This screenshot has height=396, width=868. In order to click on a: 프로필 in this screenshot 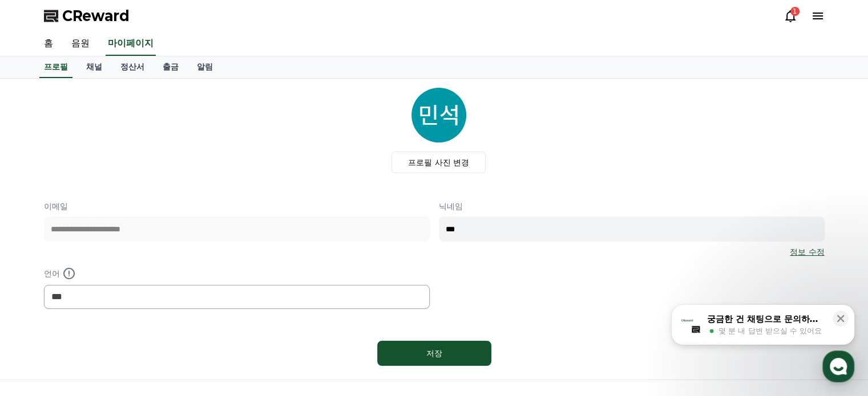, I will do `click(56, 67)`.